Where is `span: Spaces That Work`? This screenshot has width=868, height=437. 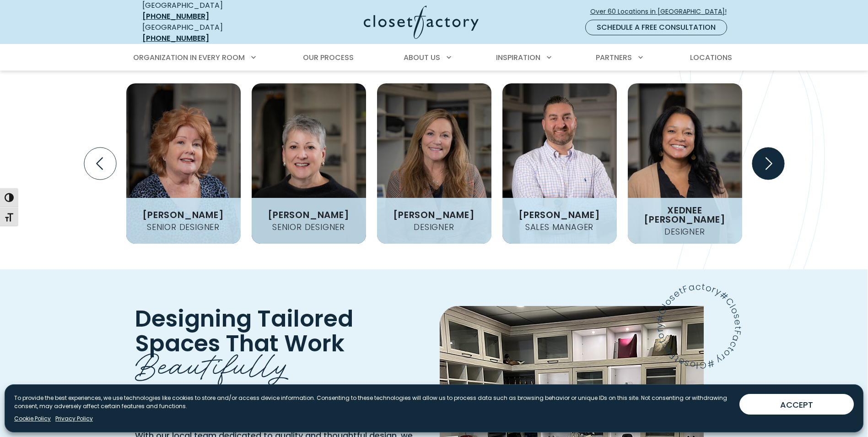 span: Spaces That Work is located at coordinates (240, 343).